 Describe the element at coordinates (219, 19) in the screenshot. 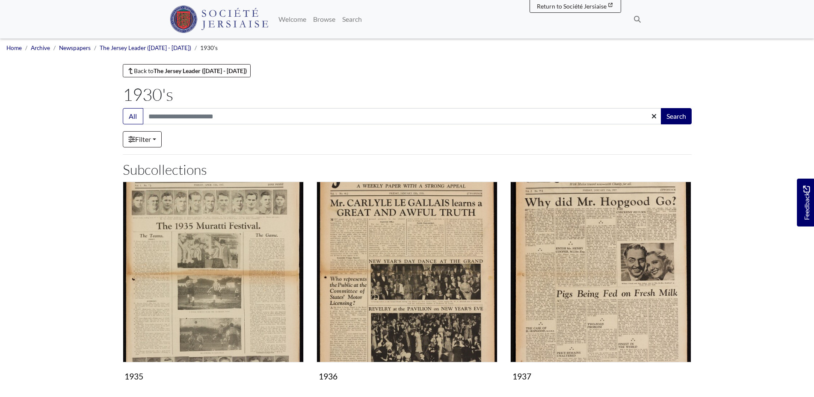

I see `img: Société Jersiaise` at that location.